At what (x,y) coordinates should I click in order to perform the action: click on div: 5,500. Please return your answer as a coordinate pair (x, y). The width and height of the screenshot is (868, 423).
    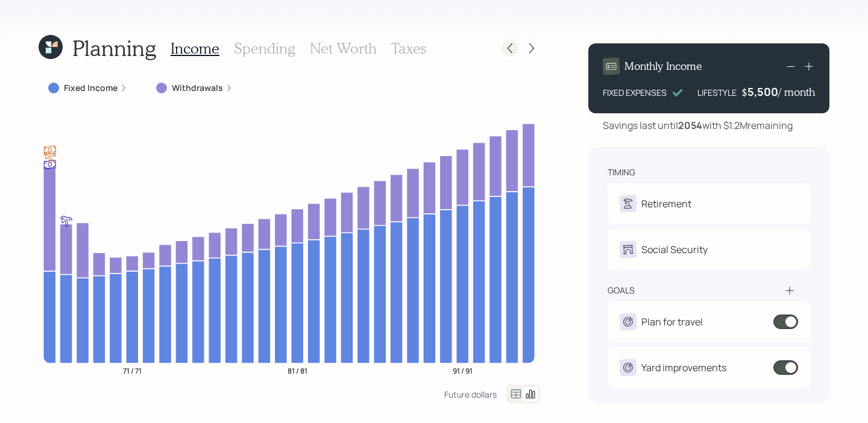
    Looking at the image, I should click on (763, 91).